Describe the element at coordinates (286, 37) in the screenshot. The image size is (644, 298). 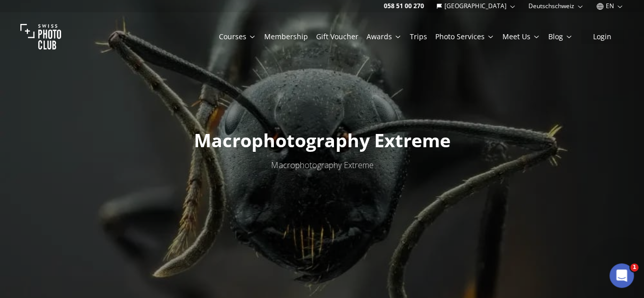
I see `button: Membership` at that location.